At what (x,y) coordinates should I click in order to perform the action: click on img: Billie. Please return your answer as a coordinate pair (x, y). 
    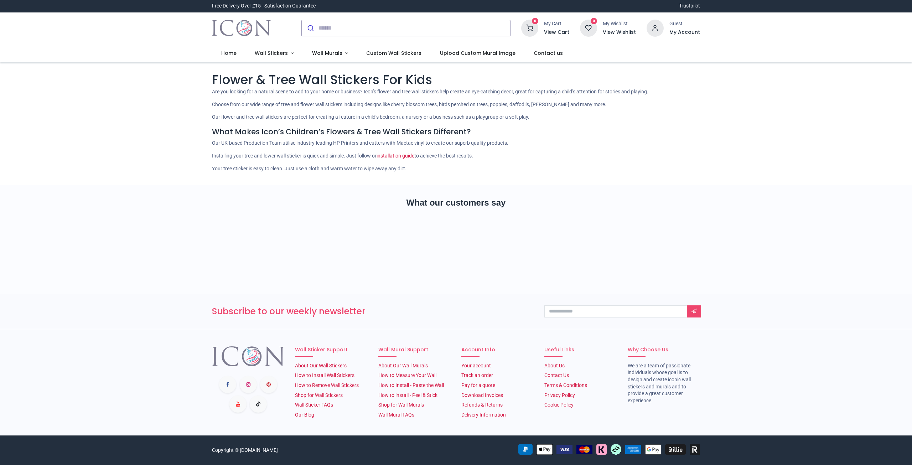
    Looking at the image, I should click on (675, 449).